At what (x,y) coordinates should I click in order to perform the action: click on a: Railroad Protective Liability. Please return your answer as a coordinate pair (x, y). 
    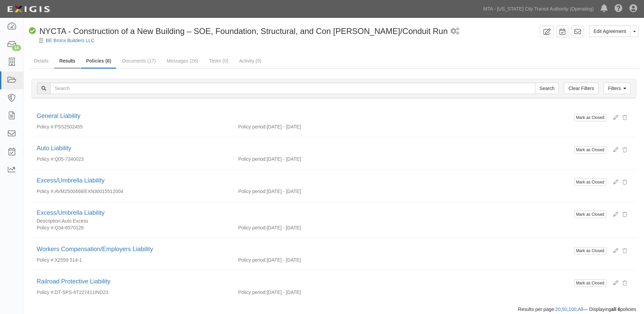
    Looking at the image, I should click on (73, 282).